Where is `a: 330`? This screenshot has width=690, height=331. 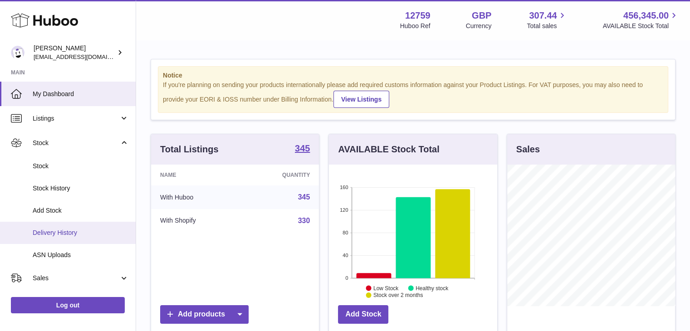 a: 330 is located at coordinates (304, 220).